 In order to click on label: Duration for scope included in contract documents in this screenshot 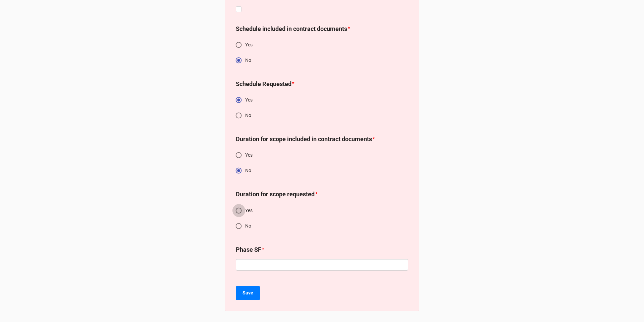, I will do `click(304, 139)`.